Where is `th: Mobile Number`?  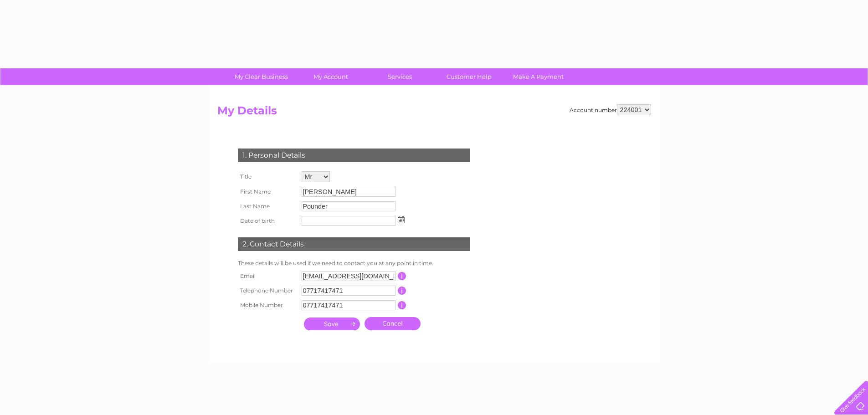 th: Mobile Number is located at coordinates (268, 306).